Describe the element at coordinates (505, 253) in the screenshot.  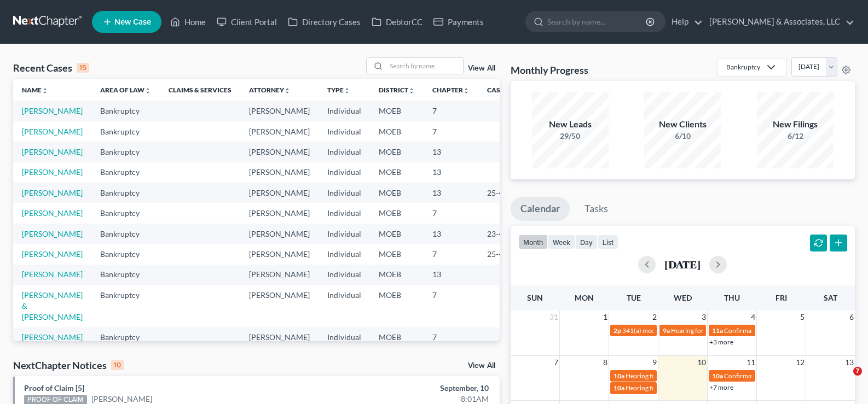
I see `td: 25-42576` at that location.